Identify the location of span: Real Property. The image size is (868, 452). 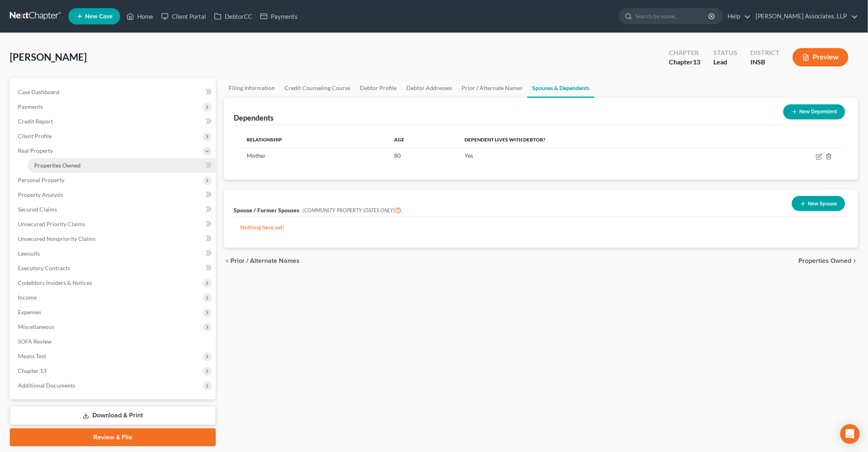
(35, 150).